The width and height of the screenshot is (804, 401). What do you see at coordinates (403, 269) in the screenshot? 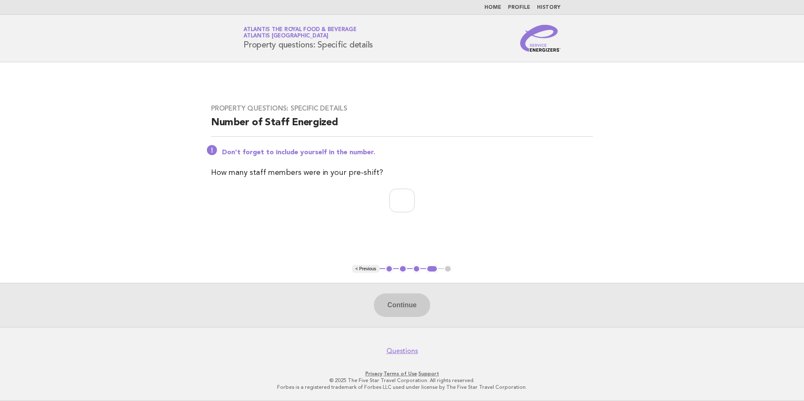
I see `button: 2` at bounding box center [403, 269].